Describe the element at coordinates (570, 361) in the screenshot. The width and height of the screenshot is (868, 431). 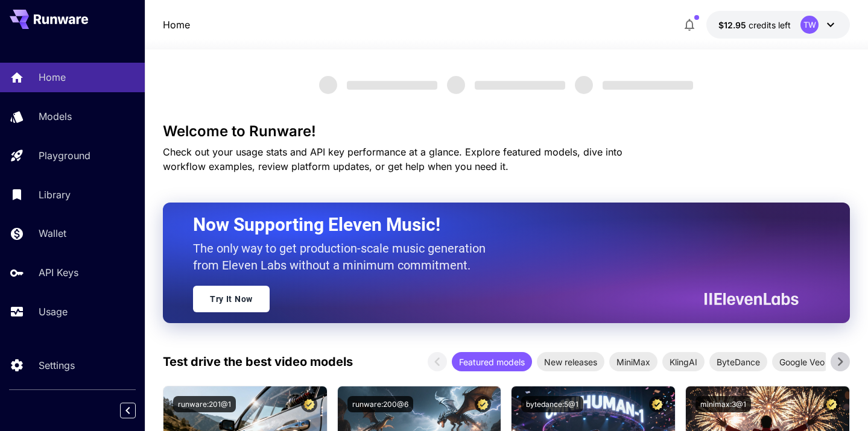
I see `span: New releases` at that location.